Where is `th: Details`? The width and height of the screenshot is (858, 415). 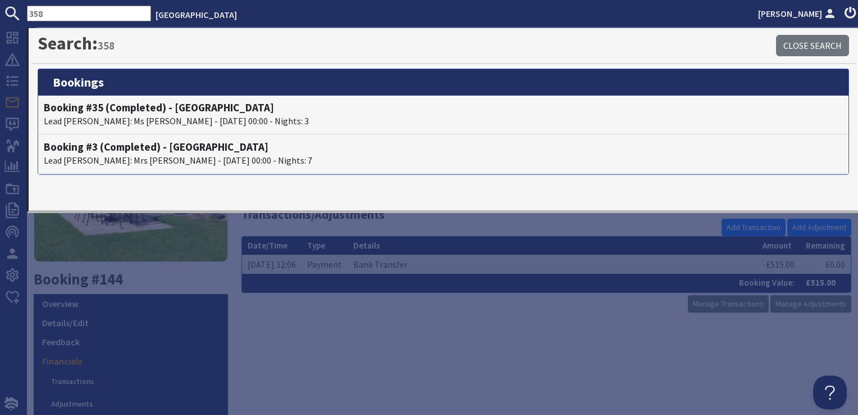 th: Details is located at coordinates (552, 245).